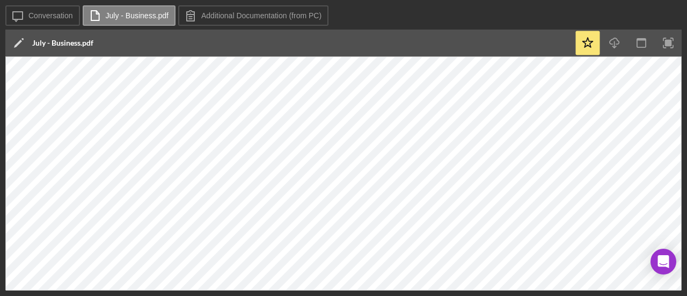 This screenshot has width=687, height=296. I want to click on label: Additional Documentation (from PC), so click(261, 16).